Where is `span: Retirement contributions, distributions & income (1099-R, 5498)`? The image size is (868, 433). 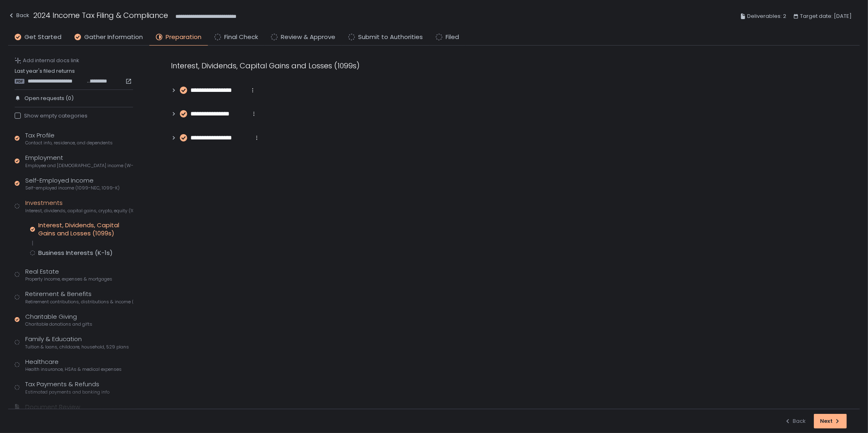
span: Retirement contributions, distributions & income (1099-R, 5498) is located at coordinates (79, 302).